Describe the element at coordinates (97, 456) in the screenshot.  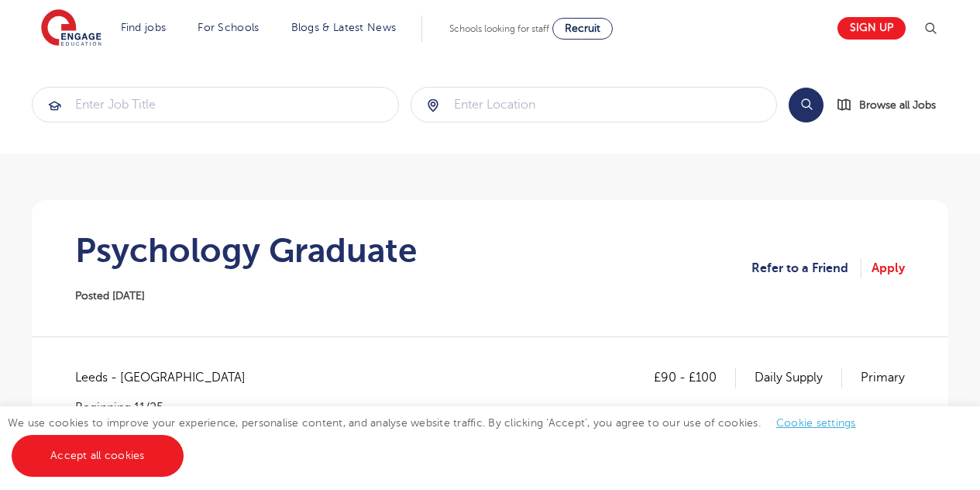
I see `a: Accept all cookies` at that location.